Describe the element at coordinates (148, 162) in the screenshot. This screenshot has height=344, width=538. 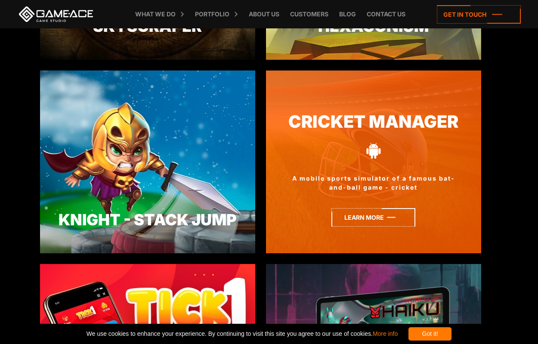
I see `img: jump` at that location.